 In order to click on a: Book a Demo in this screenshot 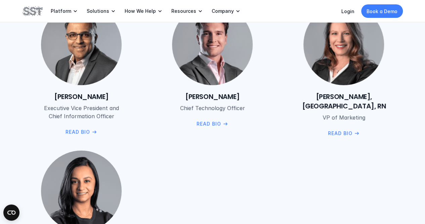, I will do `click(382, 11)`.